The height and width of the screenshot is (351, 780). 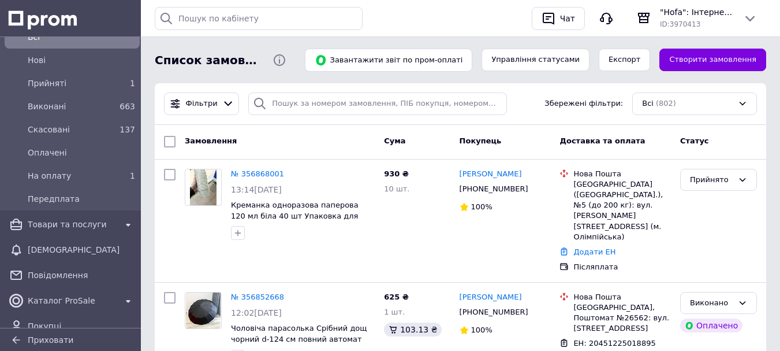 I want to click on input: Пошук за номером замовлення, ПІБ покупця, номером телефону, Email, номером накладної, so click(x=378, y=103).